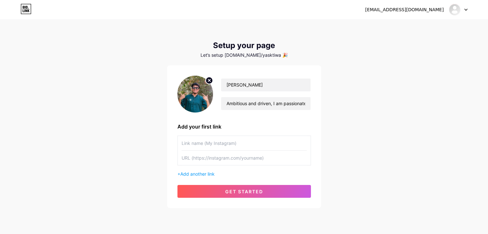 The width and height of the screenshot is (488, 234). I want to click on input: URL (https://instagram.com/yourname), so click(244, 158).